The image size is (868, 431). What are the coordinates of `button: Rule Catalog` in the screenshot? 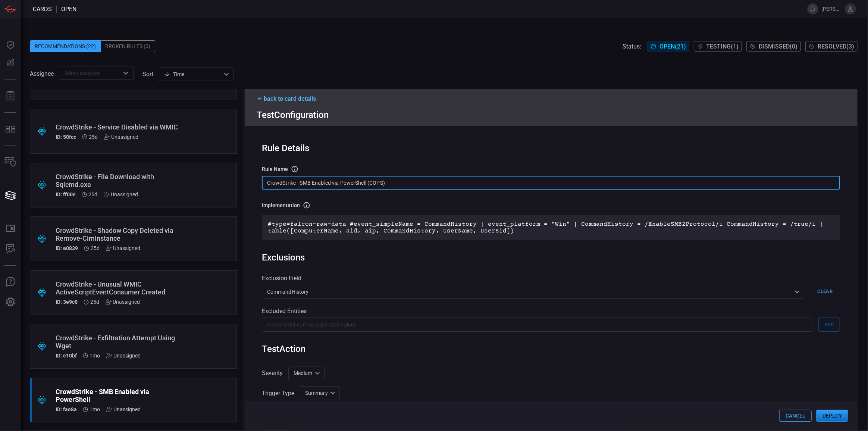 It's located at (11, 229).